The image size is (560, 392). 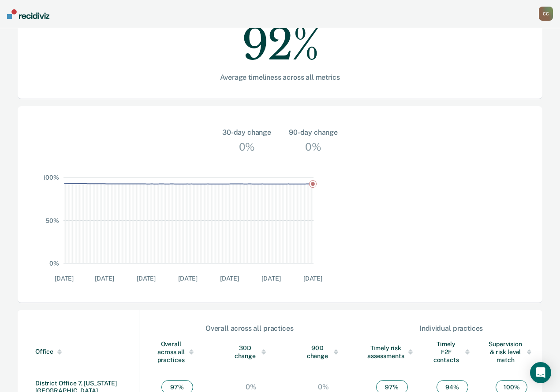 What do you see at coordinates (85, 352) in the screenshot?
I see `div: Office` at bounding box center [85, 352].